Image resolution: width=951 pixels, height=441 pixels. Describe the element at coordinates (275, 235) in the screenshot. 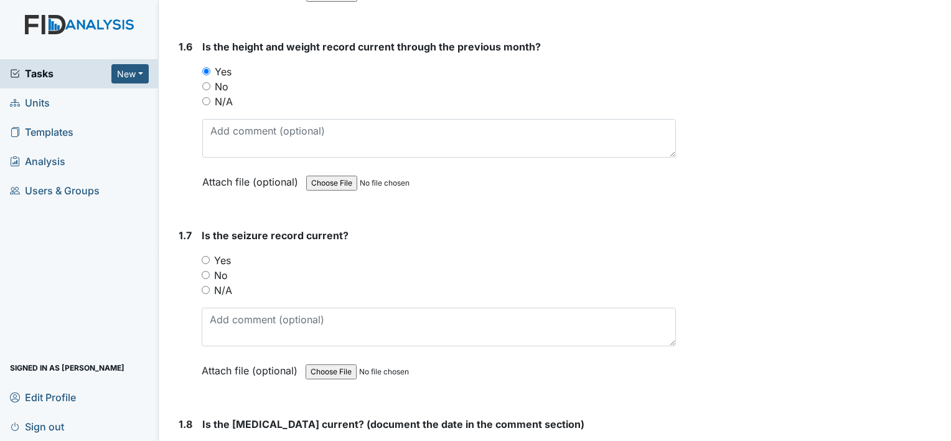

I see `span: Is the seizure record current?` at that location.